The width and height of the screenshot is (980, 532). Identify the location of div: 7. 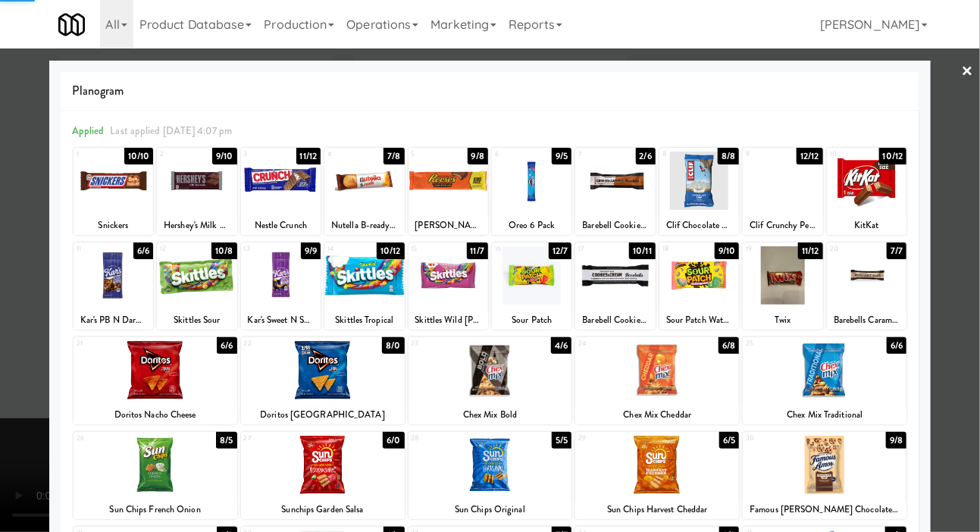
(597, 154).